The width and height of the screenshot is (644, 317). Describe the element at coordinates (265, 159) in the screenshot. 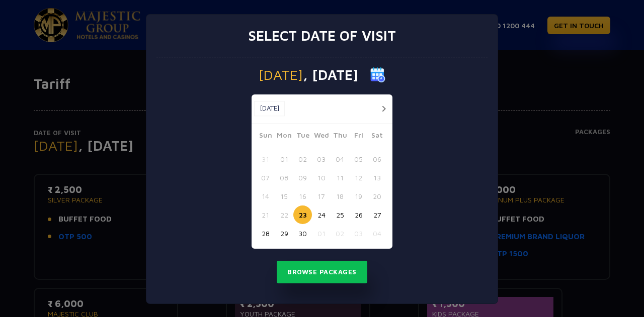

I see `button: 31` at that location.